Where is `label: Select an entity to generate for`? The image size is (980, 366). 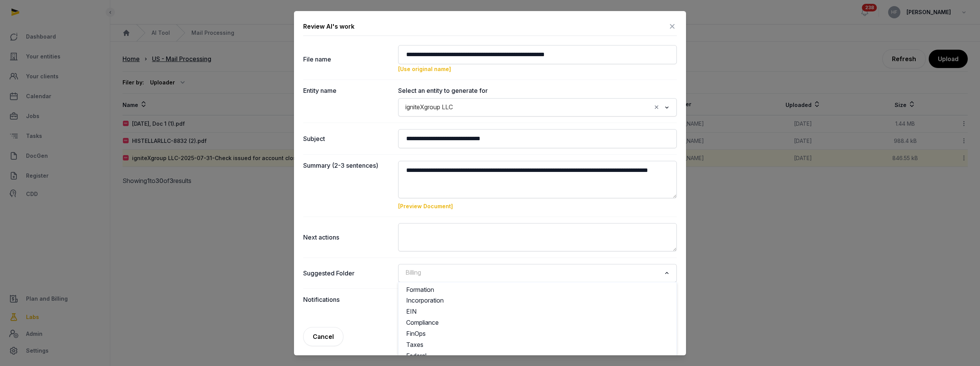 label: Select an entity to generate for is located at coordinates (537, 90).